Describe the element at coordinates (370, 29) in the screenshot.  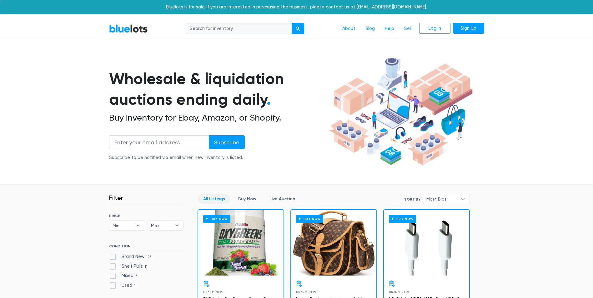
I see `a: Blog` at that location.